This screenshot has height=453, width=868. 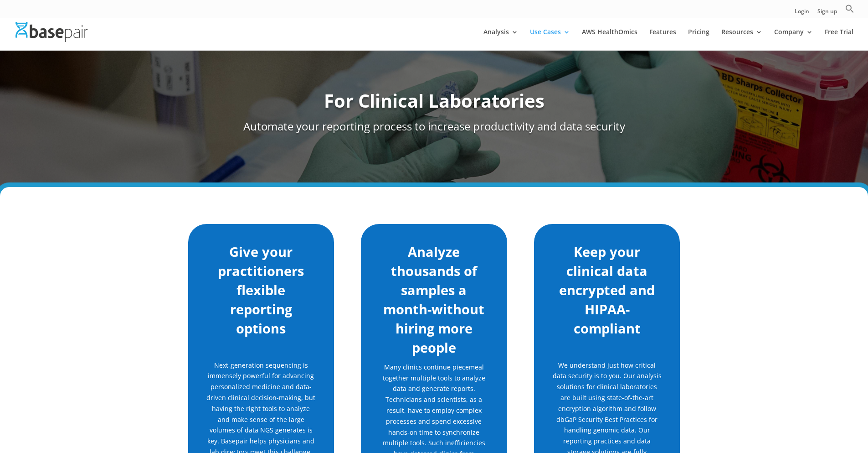 What do you see at coordinates (434, 128) in the screenshot?
I see `h2: Automate your reporting process to increase productivity and data security` at bounding box center [434, 128].